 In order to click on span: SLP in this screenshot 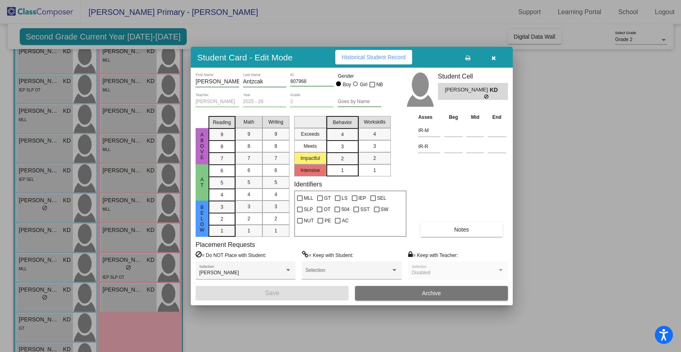, I will do `click(309, 209)`.